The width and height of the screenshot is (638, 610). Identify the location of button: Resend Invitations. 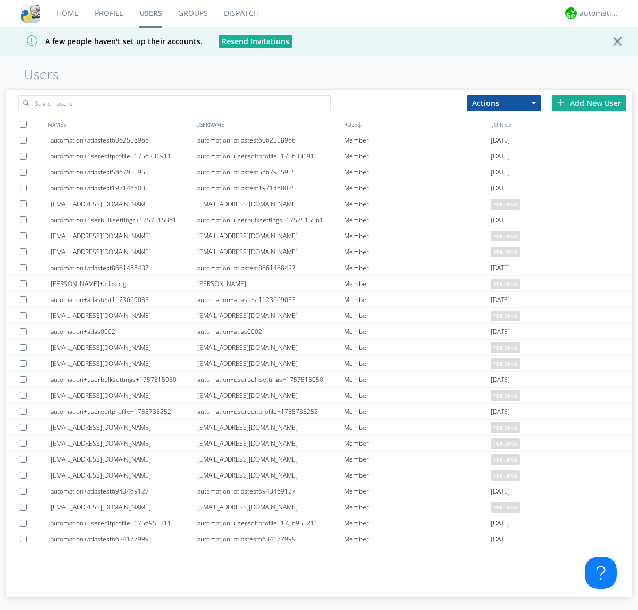
(255, 41).